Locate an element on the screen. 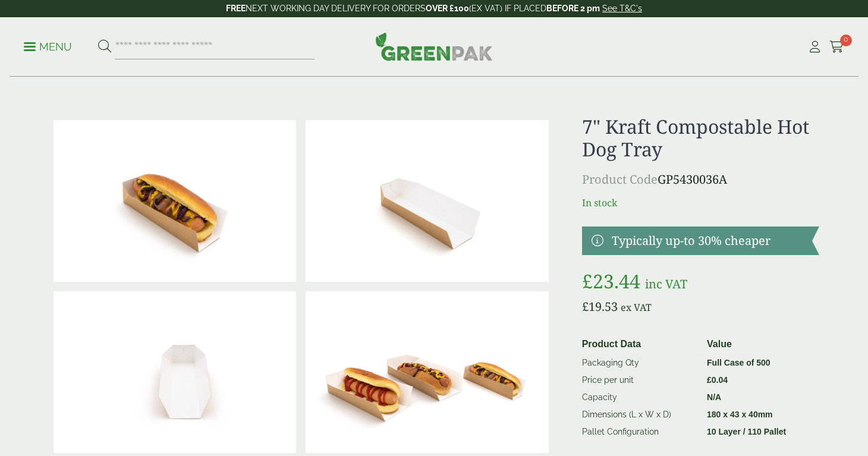  h1: 7" Kraft Compostable Hot Dog Tray is located at coordinates (700, 138).